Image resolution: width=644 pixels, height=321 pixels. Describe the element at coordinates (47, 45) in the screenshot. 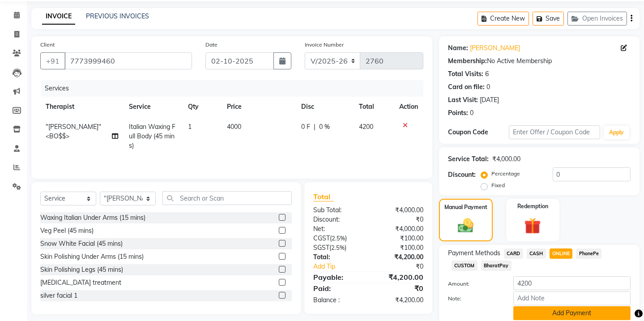

I see `label: Client` at that location.